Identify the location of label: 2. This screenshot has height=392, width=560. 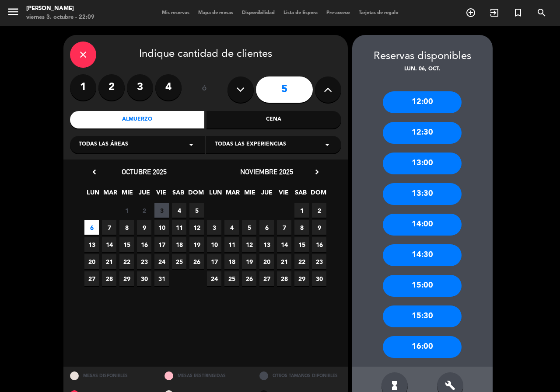
(112, 88).